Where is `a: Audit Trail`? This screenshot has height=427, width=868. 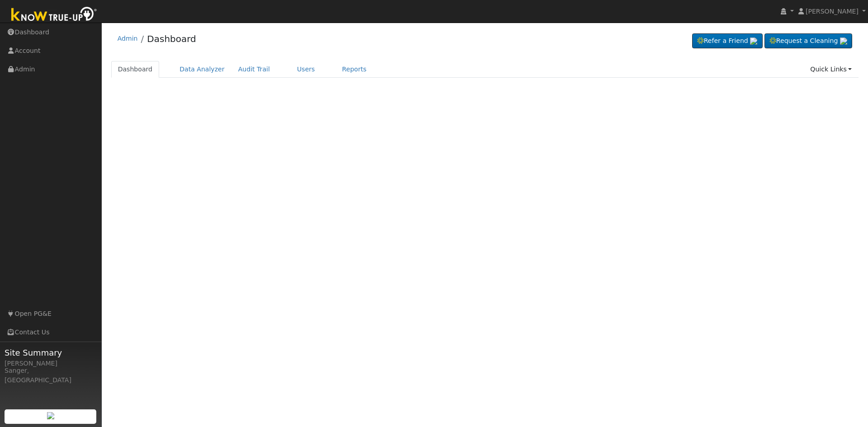
a: Audit Trail is located at coordinates (254, 69).